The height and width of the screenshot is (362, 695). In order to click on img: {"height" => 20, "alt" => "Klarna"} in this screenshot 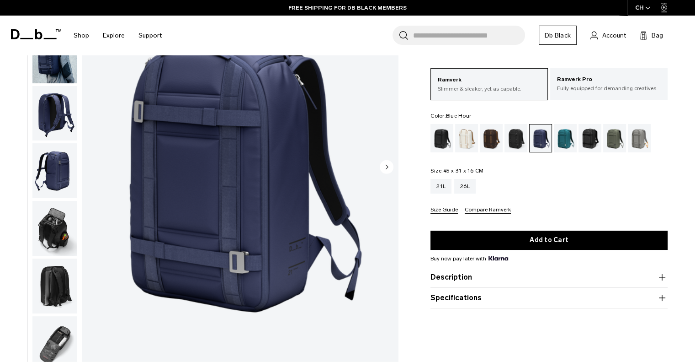, I will do `click(498, 258)`.